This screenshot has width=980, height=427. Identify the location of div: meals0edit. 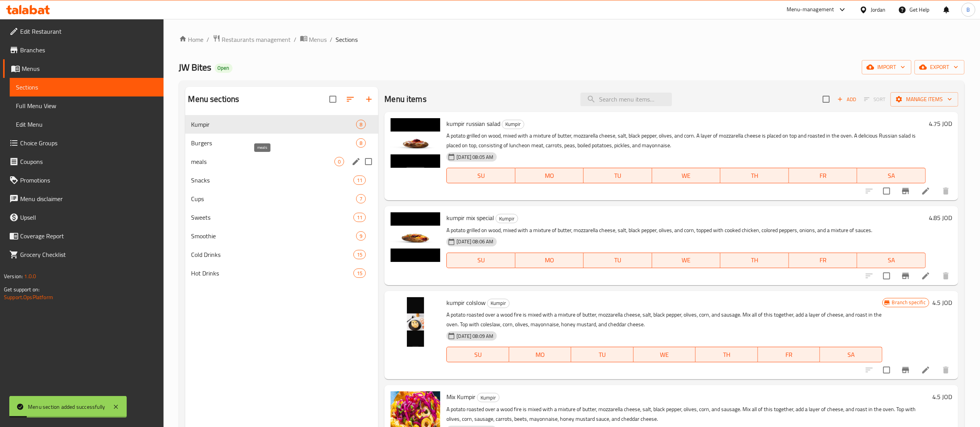
(282, 162).